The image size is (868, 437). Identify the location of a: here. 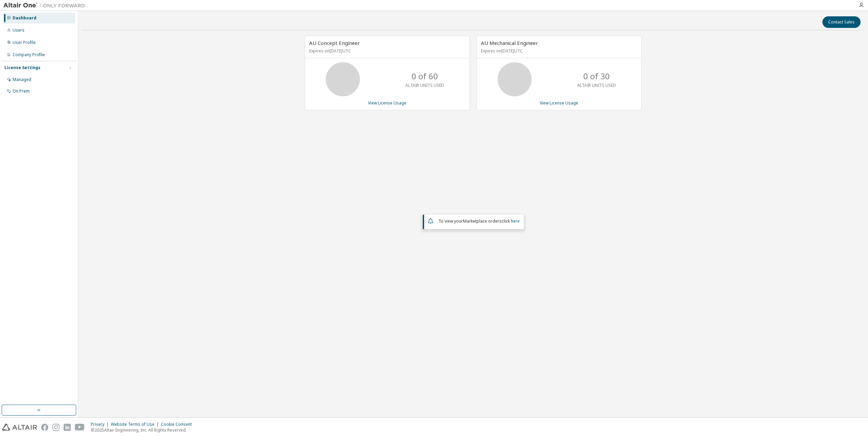
(515, 221).